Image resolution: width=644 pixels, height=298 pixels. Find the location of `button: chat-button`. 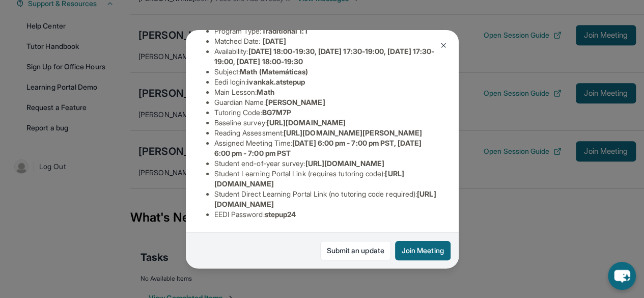

button: chat-button is located at coordinates (622, 276).